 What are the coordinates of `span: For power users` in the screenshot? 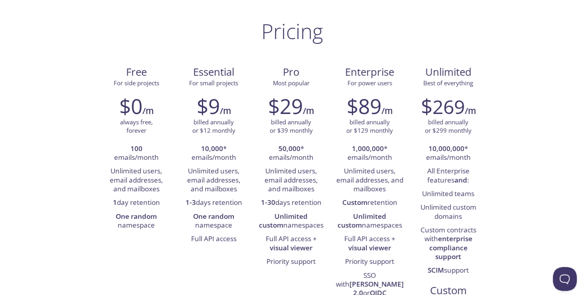 It's located at (370, 83).